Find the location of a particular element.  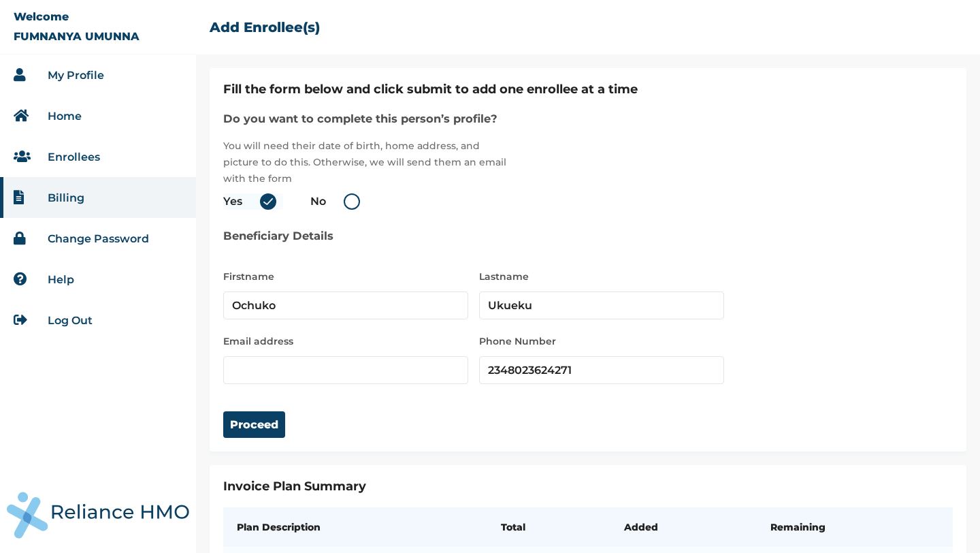

p: You will need their date of birth, home address, and picture to do this. Otherwise, we will send ... is located at coordinates (366, 162).